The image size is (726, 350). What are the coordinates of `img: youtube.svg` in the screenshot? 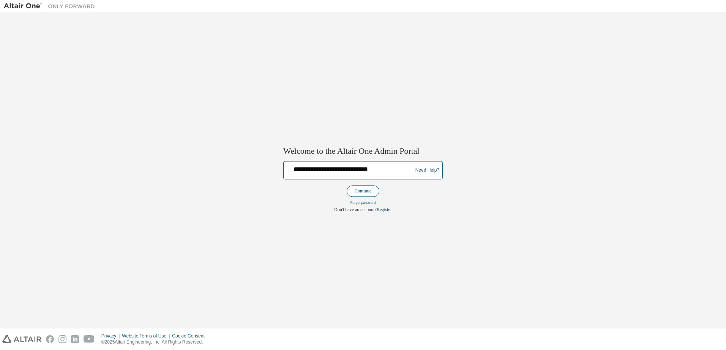 It's located at (89, 339).